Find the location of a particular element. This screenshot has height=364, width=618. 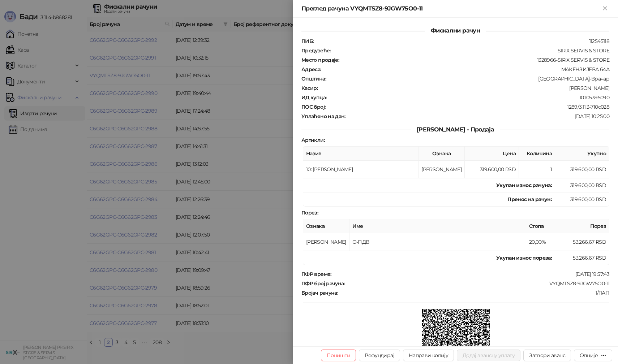

td: 1 is located at coordinates (537, 169).